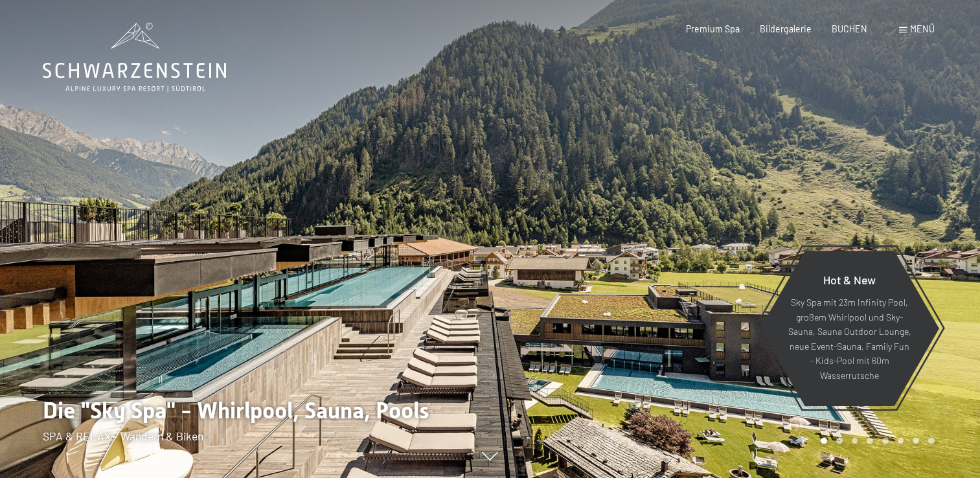  I want to click on div: Carousel Page 5, so click(885, 441).